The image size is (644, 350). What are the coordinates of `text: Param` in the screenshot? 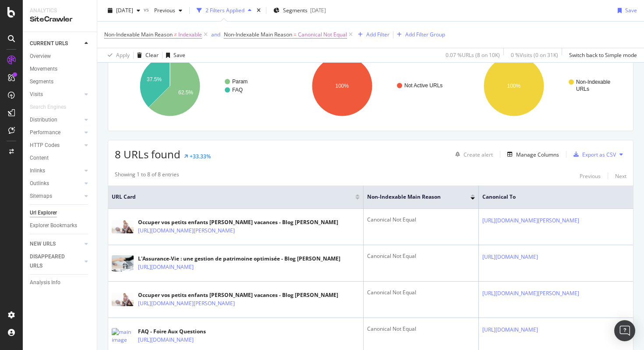 It's located at (240, 81).